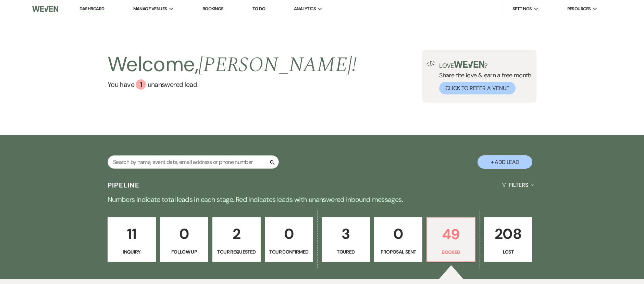 The image size is (644, 284). I want to click on a: 2Tour Requested, so click(236, 240).